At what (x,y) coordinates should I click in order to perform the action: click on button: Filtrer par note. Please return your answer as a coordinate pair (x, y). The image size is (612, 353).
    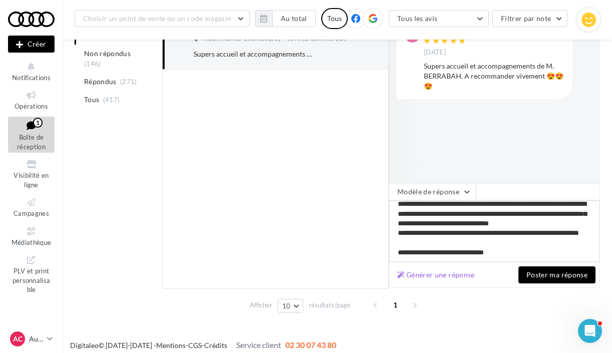
    Looking at the image, I should click on (530, 19).